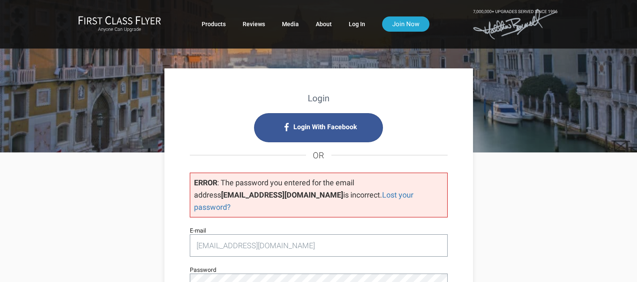 The image size is (637, 282). What do you see at coordinates (319, 98) in the screenshot?
I see `strong: Login` at bounding box center [319, 98].